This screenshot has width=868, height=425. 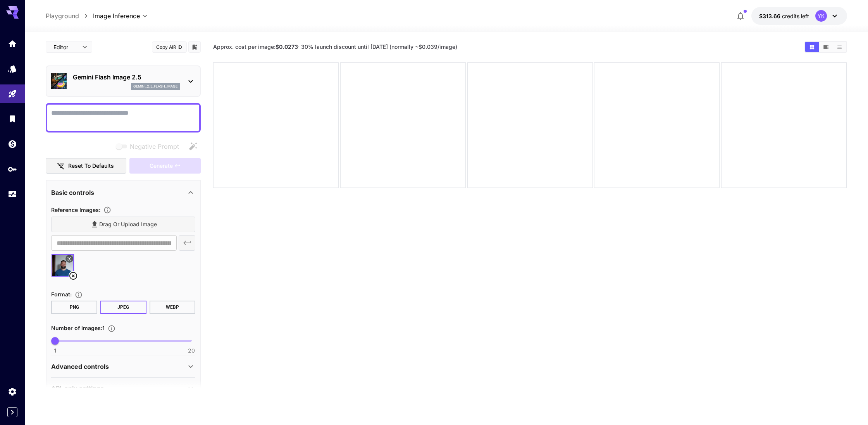 What do you see at coordinates (63, 16) in the screenshot?
I see `a: Playground` at bounding box center [63, 16].